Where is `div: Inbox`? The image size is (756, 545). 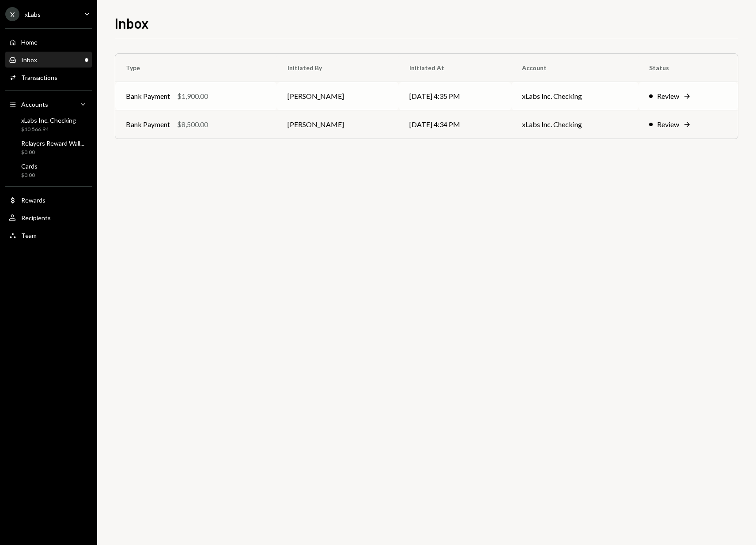 div: Inbox is located at coordinates (29, 59).